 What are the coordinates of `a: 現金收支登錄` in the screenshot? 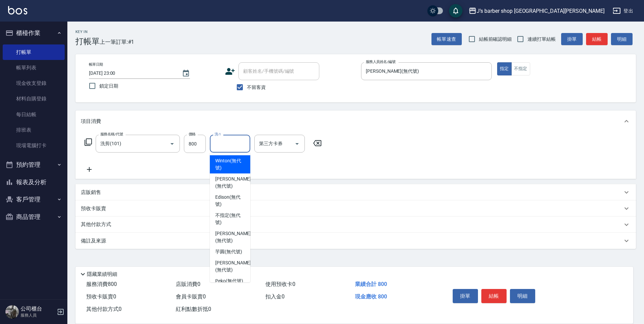 It's located at (34, 83).